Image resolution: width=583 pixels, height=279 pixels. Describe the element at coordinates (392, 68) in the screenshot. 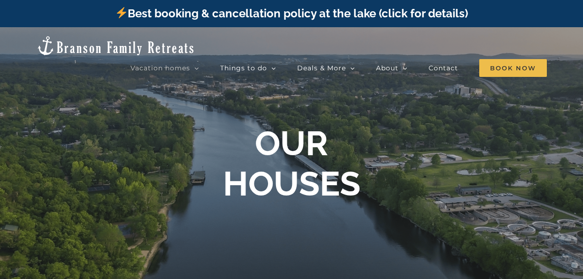

I see `a: About` at that location.